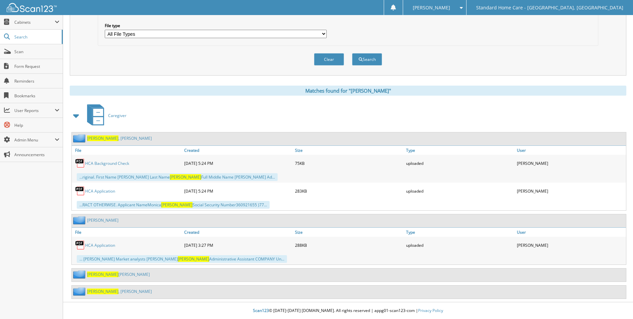 Image resolution: width=633 pixels, height=319 pixels. What do you see at coordinates (34, 22) in the screenshot?
I see `span: Cabinets` at bounding box center [34, 22].